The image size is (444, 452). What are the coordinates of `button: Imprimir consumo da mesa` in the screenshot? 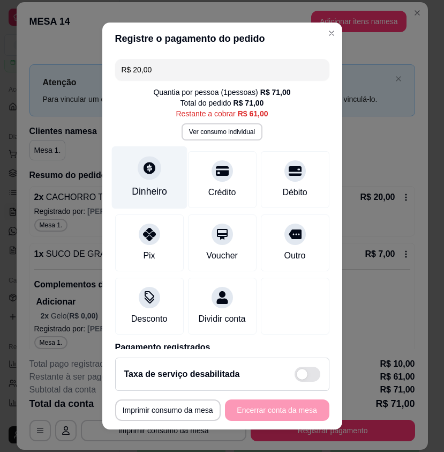 It's located at (168, 410).